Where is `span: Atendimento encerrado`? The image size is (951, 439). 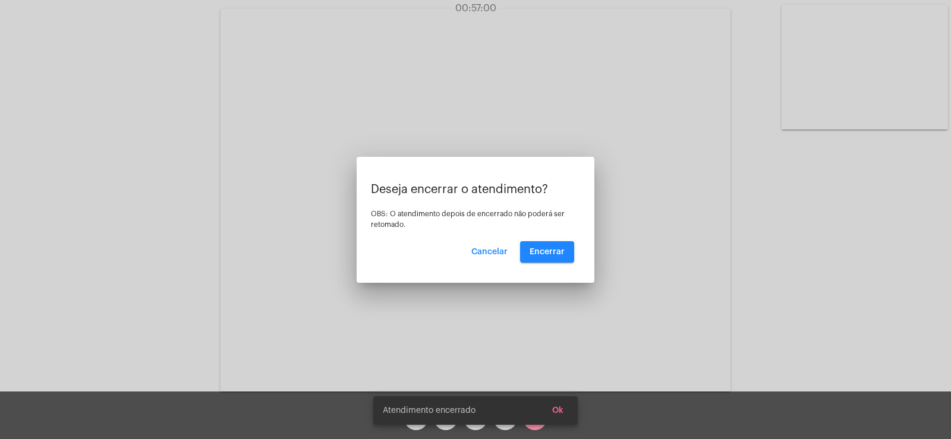
span: Atendimento encerrado is located at coordinates (429, 411).